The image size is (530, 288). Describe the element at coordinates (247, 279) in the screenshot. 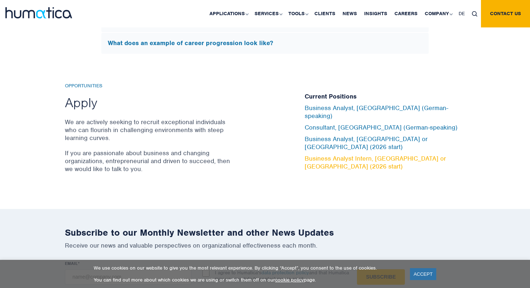

I see `p: You can find out more about which cookies we are using or switch them off on our page.` at that location.